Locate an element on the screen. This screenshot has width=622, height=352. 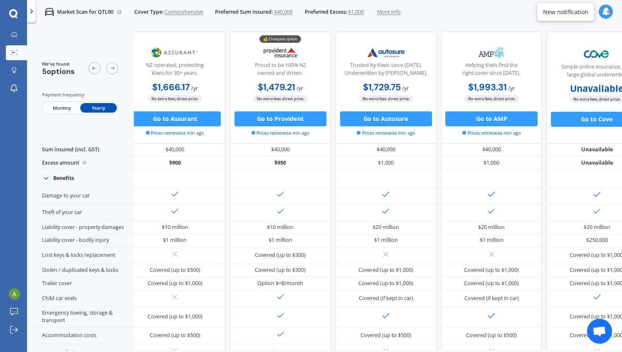
div: $950 is located at coordinates (280, 163).